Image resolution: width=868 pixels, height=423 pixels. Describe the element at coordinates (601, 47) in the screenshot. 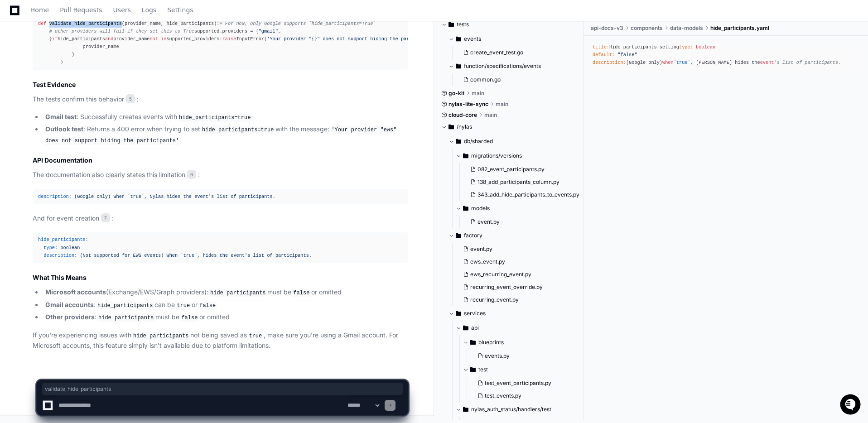

I see `span: title:` at that location.